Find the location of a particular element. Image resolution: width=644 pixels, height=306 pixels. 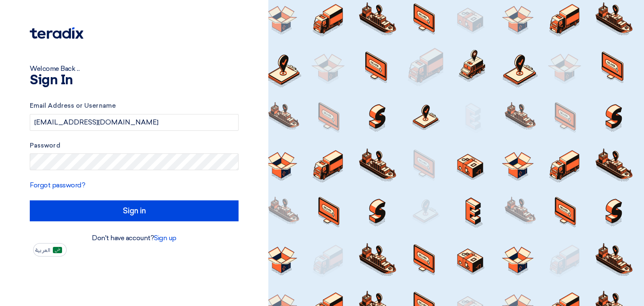

input: Enter your business email or username is located at coordinates (134, 122).